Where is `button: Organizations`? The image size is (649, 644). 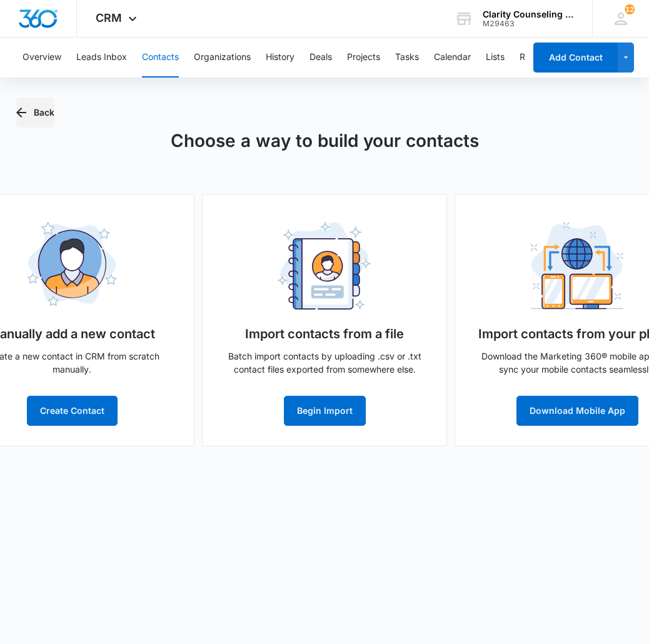 button: Organizations is located at coordinates (222, 57).